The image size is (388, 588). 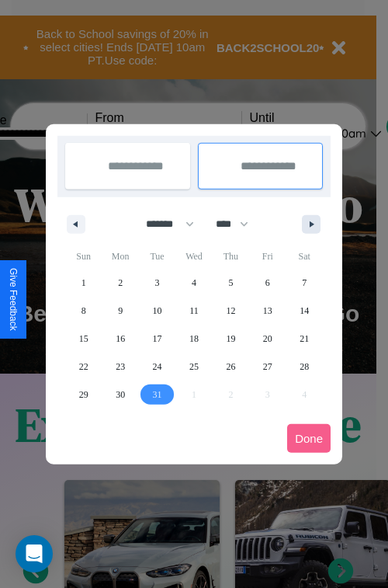 I want to click on button: 27, so click(x=267, y=366).